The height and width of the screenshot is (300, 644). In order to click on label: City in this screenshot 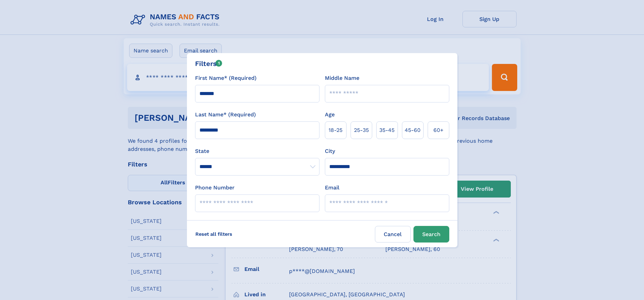, I will do `click(330, 151)`.